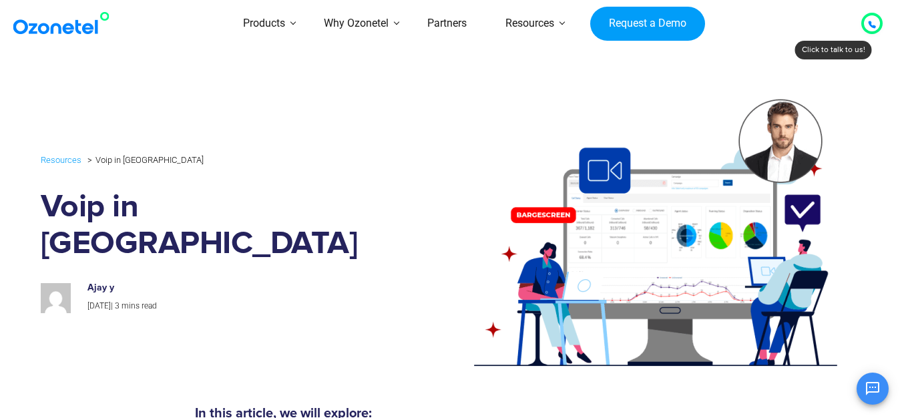  Describe the element at coordinates (228, 288) in the screenshot. I see `h6: Ajay y` at that location.